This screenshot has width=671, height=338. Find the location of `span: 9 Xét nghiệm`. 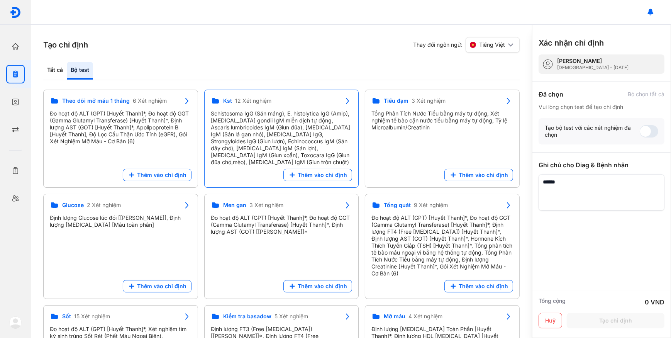

span: 9 Xét nghiệm is located at coordinates (431, 205).